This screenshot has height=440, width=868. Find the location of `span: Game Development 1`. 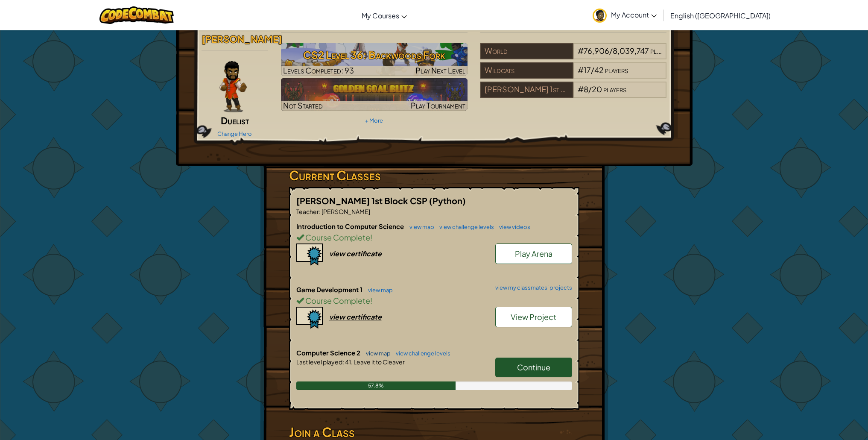

span: Game Development 1 is located at coordinates (330, 289).